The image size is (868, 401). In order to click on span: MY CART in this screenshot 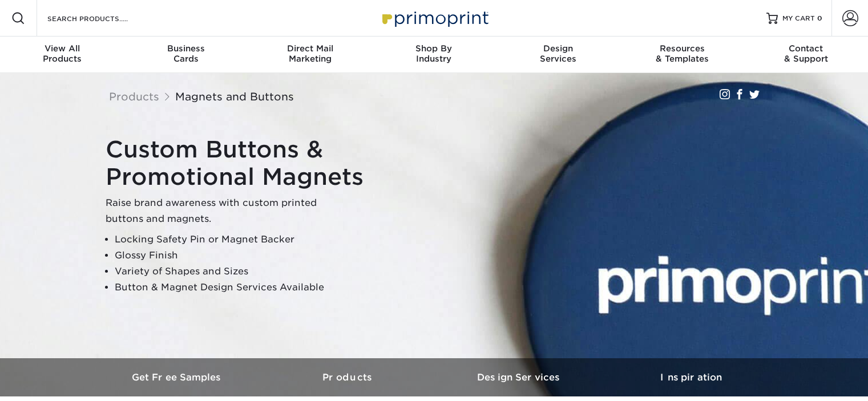, I will do `click(798, 18)`.